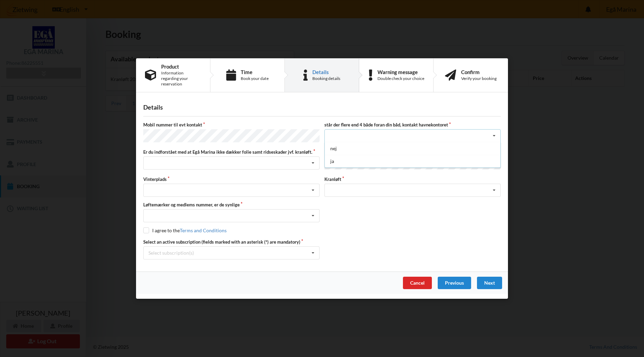 The image size is (644, 357). Describe the element at coordinates (231, 242) in the screenshot. I see `label: Select an active subscription (fields marked with an asterisk (*) are mandatory)` at that location.